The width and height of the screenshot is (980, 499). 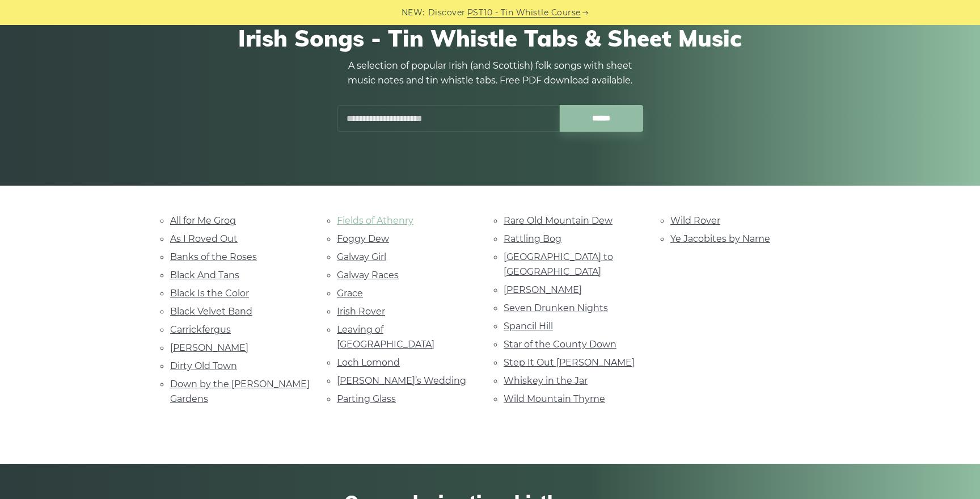 What do you see at coordinates (556, 307) in the screenshot?
I see `a: Seven Drunken Nights` at bounding box center [556, 307].